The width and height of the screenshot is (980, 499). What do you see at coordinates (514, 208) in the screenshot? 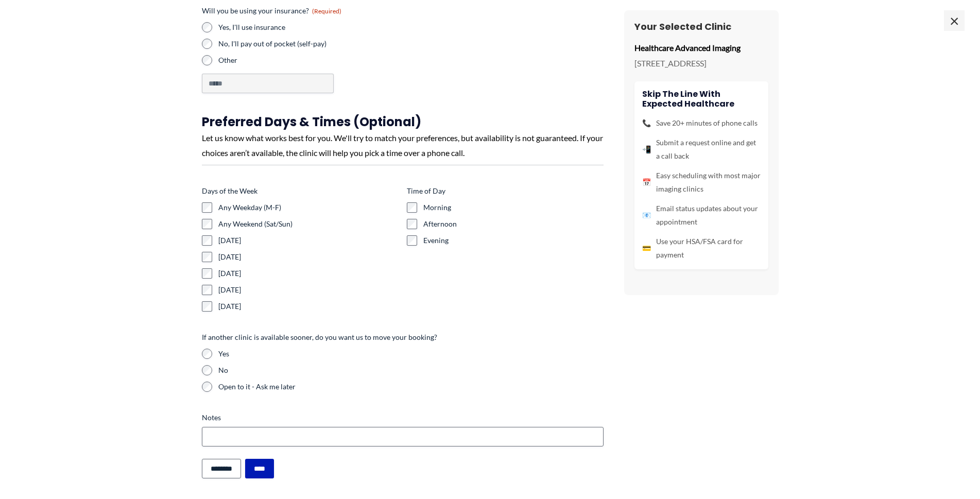
I see `label: Morning` at bounding box center [514, 208].